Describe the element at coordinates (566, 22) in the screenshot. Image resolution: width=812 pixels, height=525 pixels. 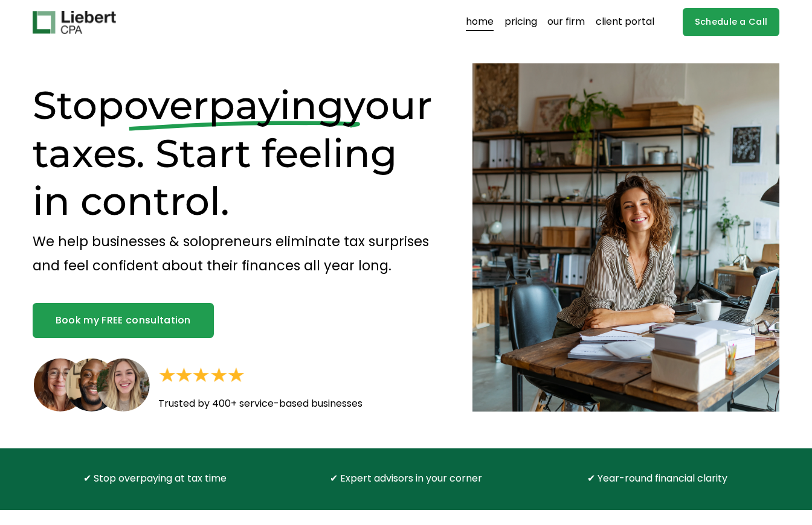
I see `a: our firm` at that location.